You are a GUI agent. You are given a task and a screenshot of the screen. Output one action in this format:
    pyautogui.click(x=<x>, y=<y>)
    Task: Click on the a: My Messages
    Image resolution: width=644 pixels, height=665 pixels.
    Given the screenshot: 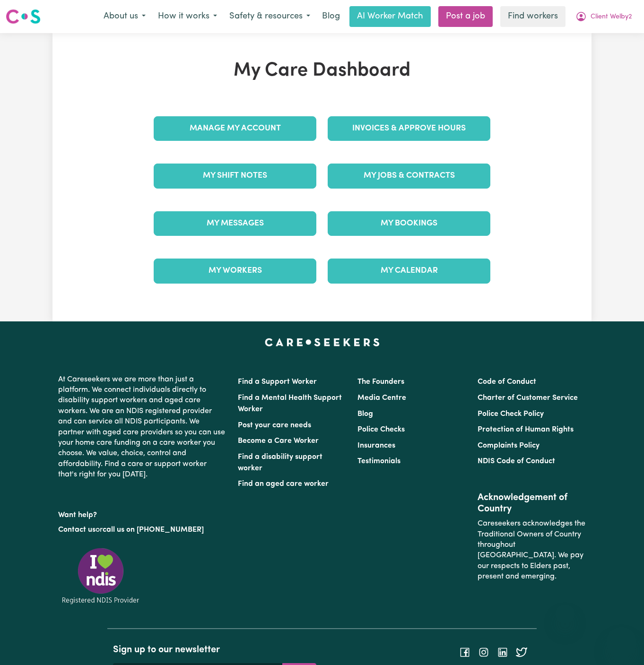 What is the action you would take?
    pyautogui.click(x=235, y=224)
    